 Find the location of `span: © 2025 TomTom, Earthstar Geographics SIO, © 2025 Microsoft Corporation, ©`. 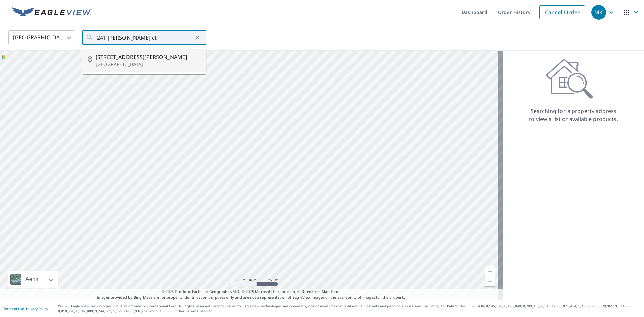

span: © 2025 TomTom, Earthstar Geographics SIO, © 2025 Microsoft Corporation, © is located at coordinates (251, 292).